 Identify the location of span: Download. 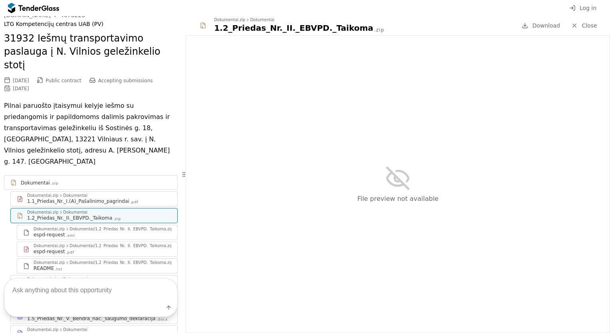
(546, 26).